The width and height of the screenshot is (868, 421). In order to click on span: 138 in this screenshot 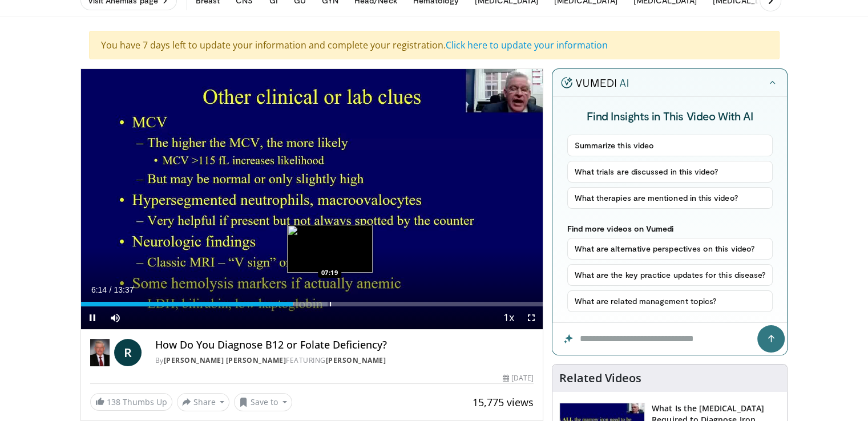, I will do `click(113, 402)`.